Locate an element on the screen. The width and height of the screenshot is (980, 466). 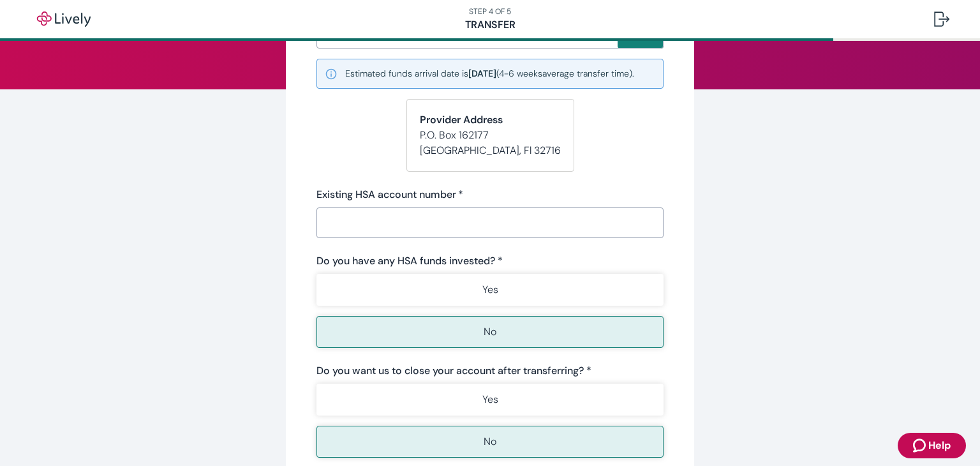
p: P.O. Box 162177 is located at coordinates (490, 135).